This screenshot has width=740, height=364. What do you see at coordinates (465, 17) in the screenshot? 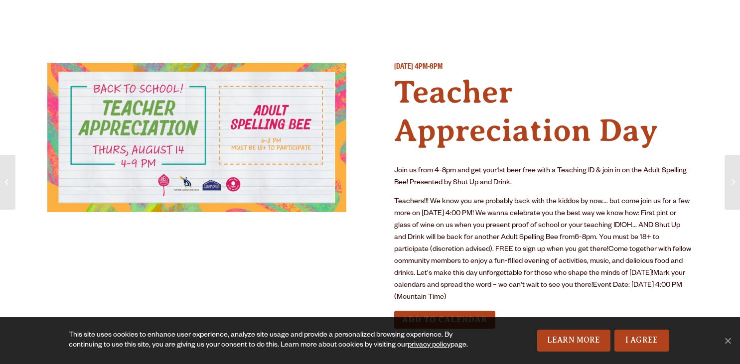
I see `a: Our Story` at bounding box center [465, 17].